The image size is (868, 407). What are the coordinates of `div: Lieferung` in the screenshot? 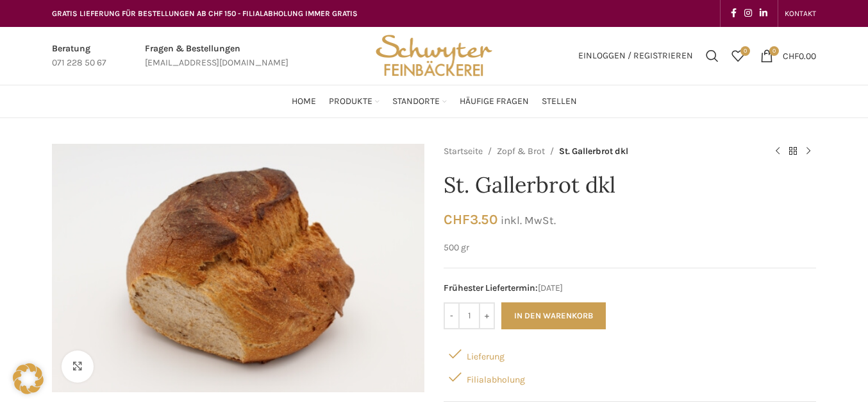 It's located at (630, 354).